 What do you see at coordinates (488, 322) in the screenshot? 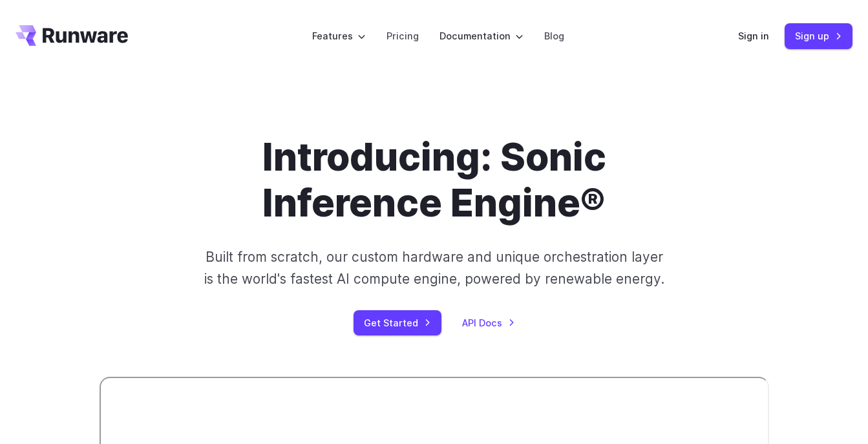
I see `a: API Docs` at bounding box center [488, 322].